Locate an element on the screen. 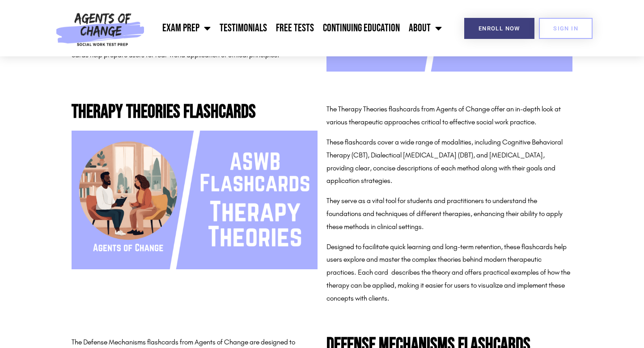 This screenshot has height=348, width=644. a: Free Tests is located at coordinates (295, 28).